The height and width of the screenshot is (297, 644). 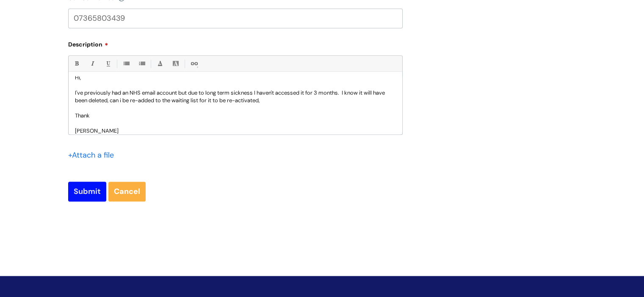 What do you see at coordinates (76, 63) in the screenshot?
I see `a: Bold (Ctrl-B)` at bounding box center [76, 63].